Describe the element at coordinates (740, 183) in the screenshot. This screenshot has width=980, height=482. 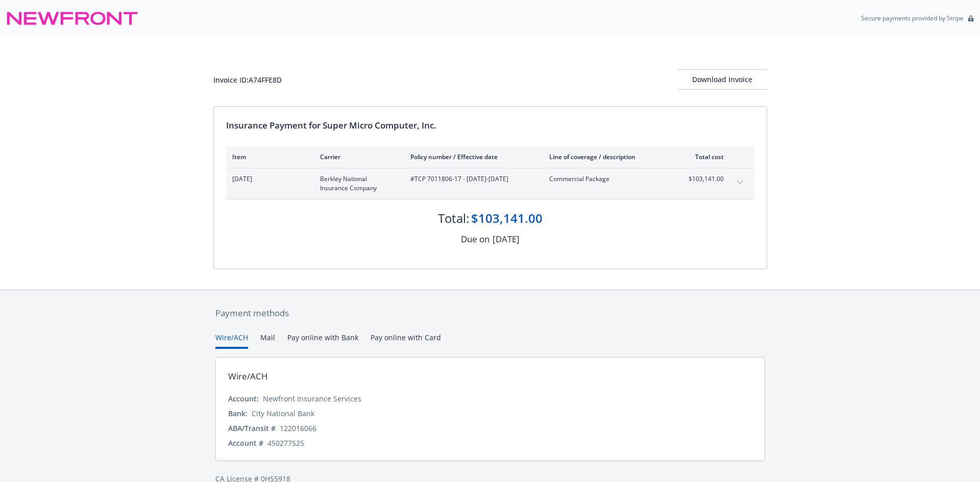
I see `button: expand content` at that location.